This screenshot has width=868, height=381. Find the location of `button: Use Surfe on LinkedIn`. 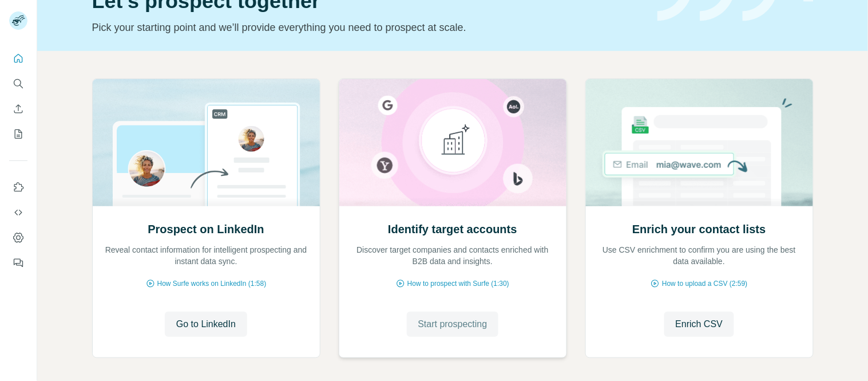

button: Use Surfe on LinkedIn is located at coordinates (18, 187).